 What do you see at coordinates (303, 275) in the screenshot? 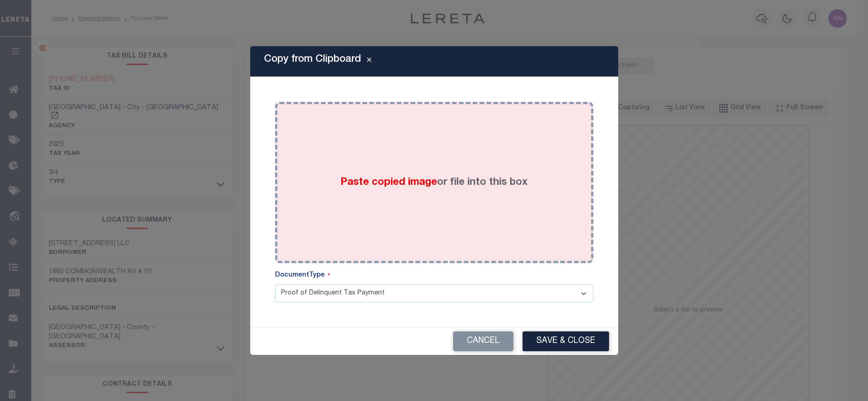
I see `label: DocumentType` at bounding box center [303, 275].